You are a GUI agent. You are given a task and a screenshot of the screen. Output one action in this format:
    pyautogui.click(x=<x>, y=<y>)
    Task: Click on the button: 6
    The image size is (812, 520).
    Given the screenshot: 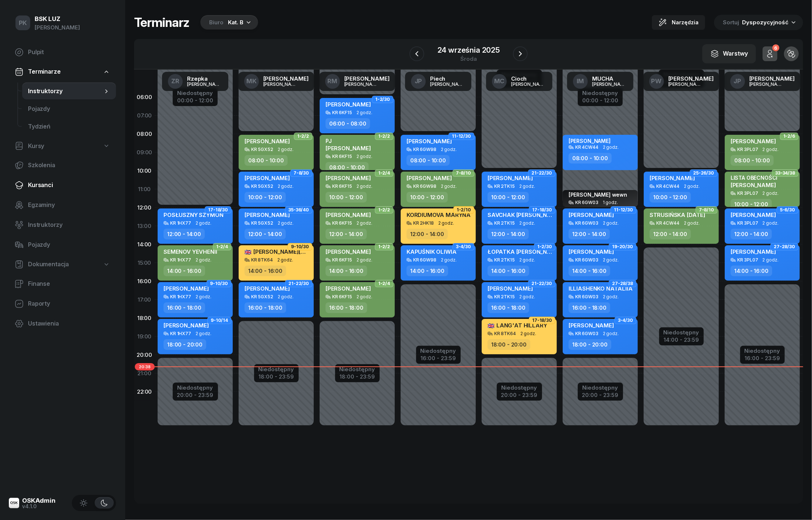 What is the action you would take?
    pyautogui.click(x=770, y=54)
    